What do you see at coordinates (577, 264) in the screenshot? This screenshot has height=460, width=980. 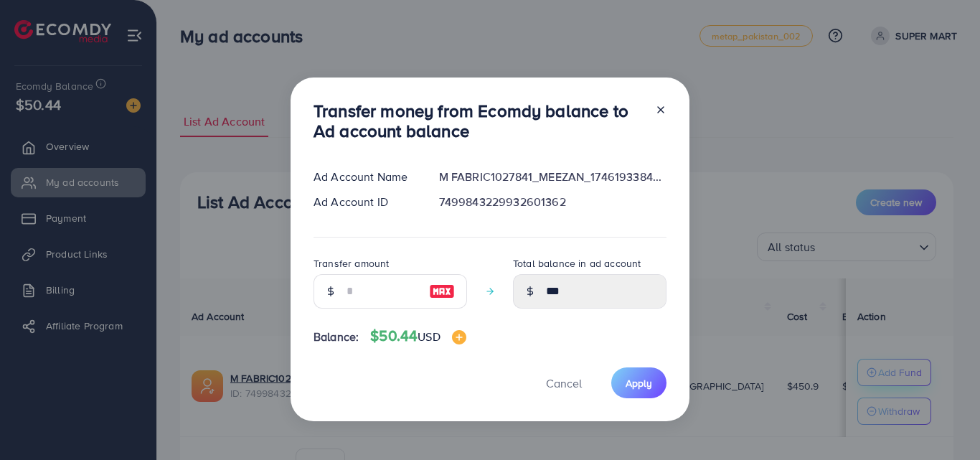 I see `label: Total balance in ad account` at bounding box center [577, 264].